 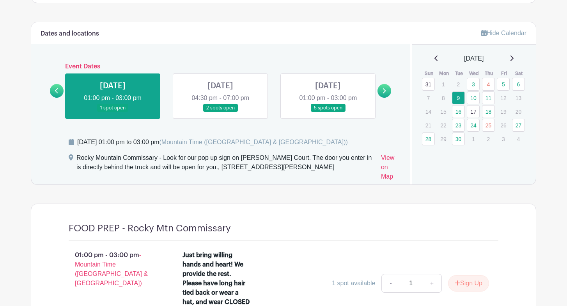 What do you see at coordinates (458, 125) in the screenshot?
I see `a: 23` at bounding box center [458, 125].